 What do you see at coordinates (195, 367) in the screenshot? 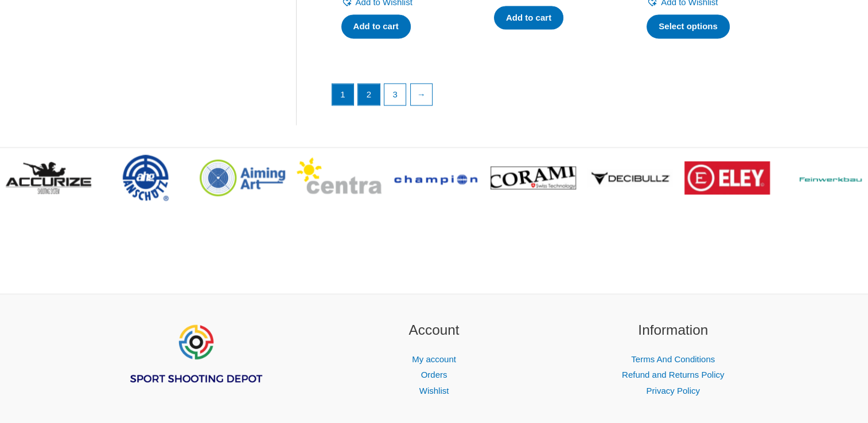
I see `aside: Footer Widget 1` at bounding box center [195, 367].